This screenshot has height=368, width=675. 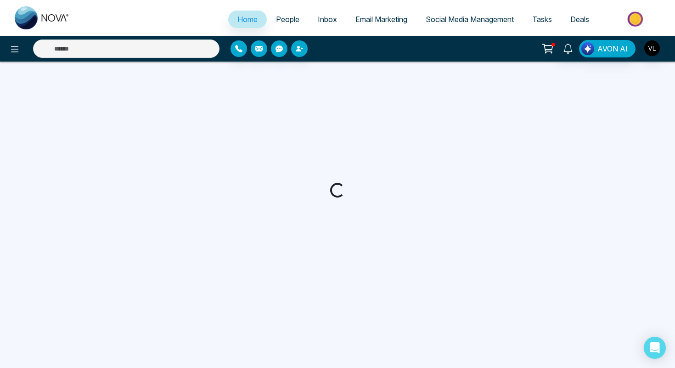 I want to click on img: Lead Flow, so click(x=588, y=49).